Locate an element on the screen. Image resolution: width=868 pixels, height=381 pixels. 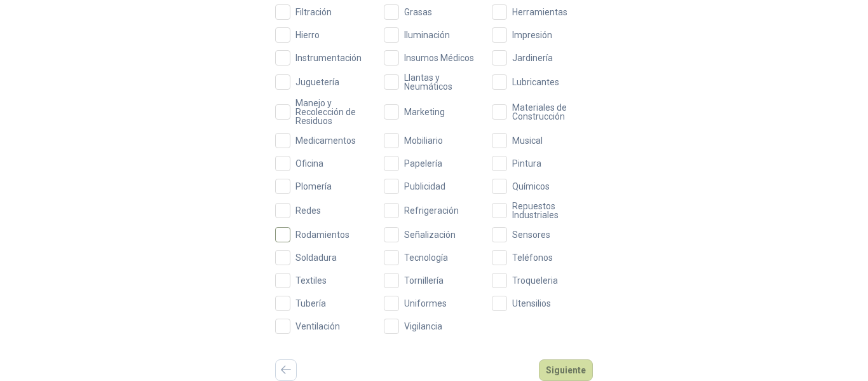
span: Musical is located at coordinates (527, 141).